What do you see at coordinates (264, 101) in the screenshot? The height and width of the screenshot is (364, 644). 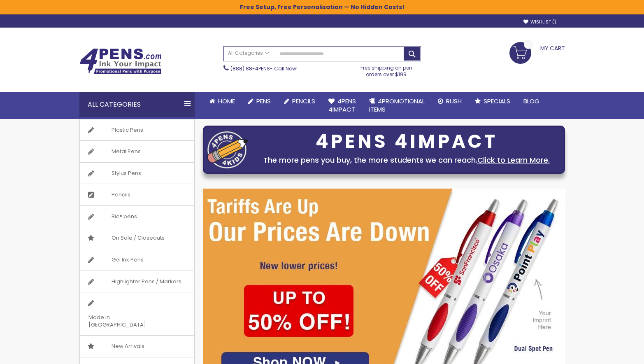 I see `span: Pens` at bounding box center [264, 101].